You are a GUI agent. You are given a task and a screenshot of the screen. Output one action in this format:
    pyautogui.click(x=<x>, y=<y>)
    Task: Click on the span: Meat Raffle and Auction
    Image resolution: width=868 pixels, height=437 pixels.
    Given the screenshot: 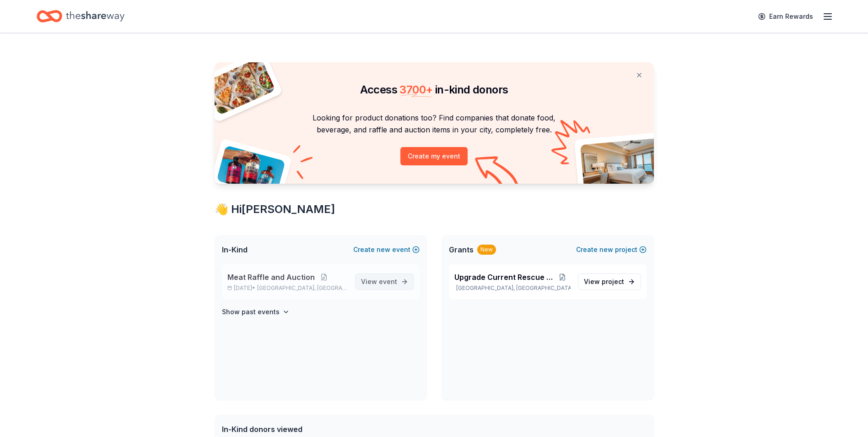 What is the action you would take?
    pyautogui.click(x=271, y=277)
    